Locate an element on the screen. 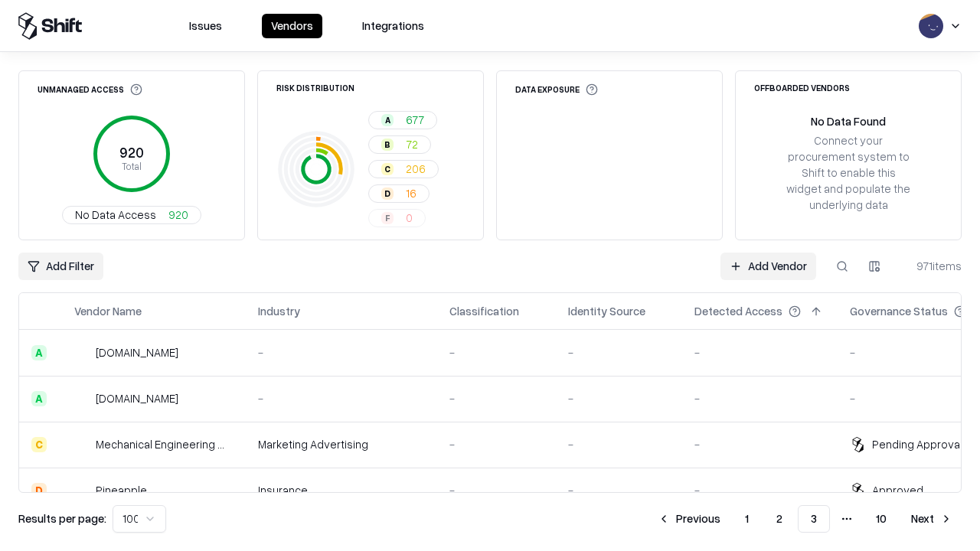 This screenshot has width=980, height=551. button: 10 is located at coordinates (882, 519).